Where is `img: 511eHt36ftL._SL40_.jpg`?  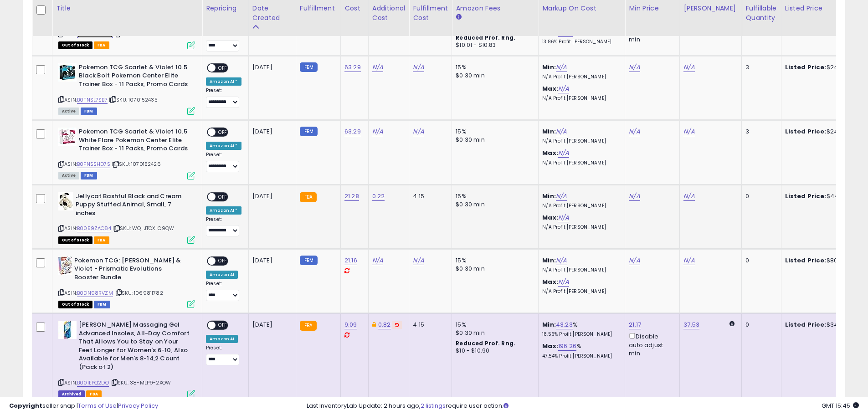 img: 511eHt36ftL._SL40_.jpg is located at coordinates (68, 330).